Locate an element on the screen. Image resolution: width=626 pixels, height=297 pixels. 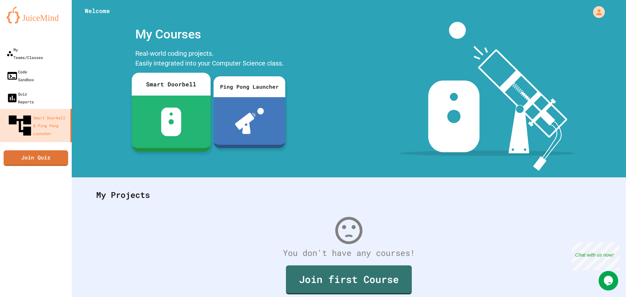
div: Quiz Reports is located at coordinates (20, 98).